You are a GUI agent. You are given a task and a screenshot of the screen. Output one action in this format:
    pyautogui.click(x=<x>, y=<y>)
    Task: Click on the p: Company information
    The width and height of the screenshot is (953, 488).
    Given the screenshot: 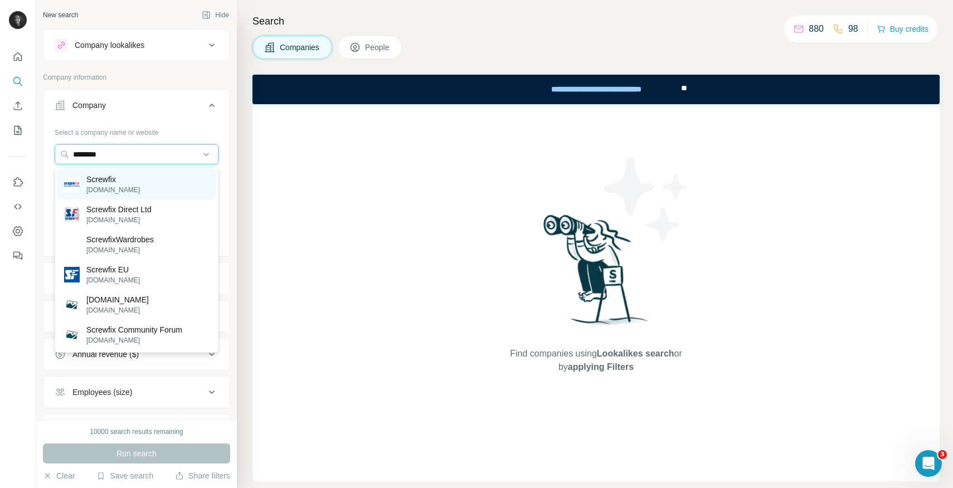 What is the action you would take?
    pyautogui.click(x=137, y=78)
    